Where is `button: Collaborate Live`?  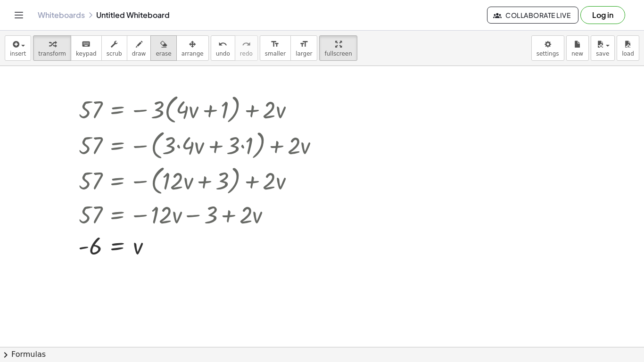 button: Collaborate Live is located at coordinates (533, 15).